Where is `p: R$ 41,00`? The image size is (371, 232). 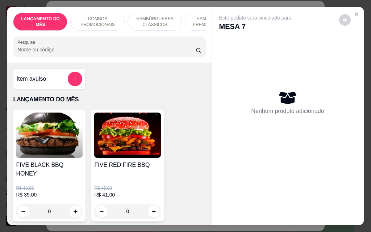
p: R$ 41,00 is located at coordinates (128, 195).